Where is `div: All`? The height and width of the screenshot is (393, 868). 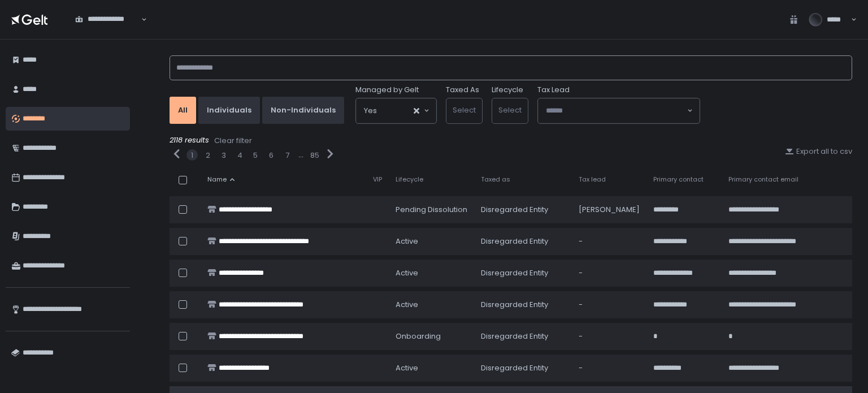
div: All is located at coordinates (183, 110).